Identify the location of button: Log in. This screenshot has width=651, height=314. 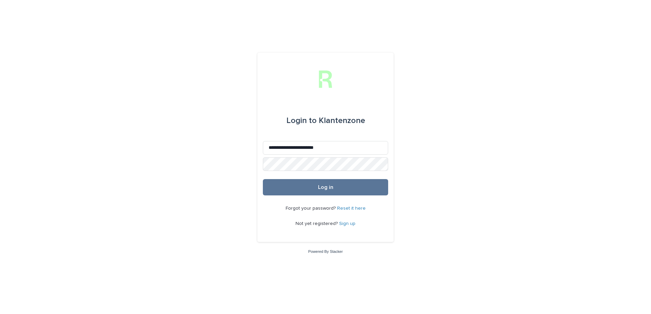
(325, 188).